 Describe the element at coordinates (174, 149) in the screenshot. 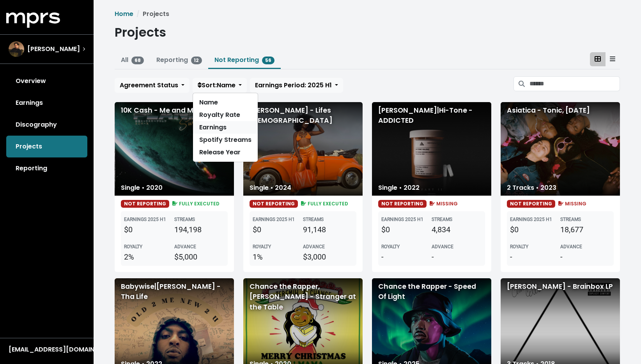

I see `div: 10K Cash - Me and My Friends` at that location.